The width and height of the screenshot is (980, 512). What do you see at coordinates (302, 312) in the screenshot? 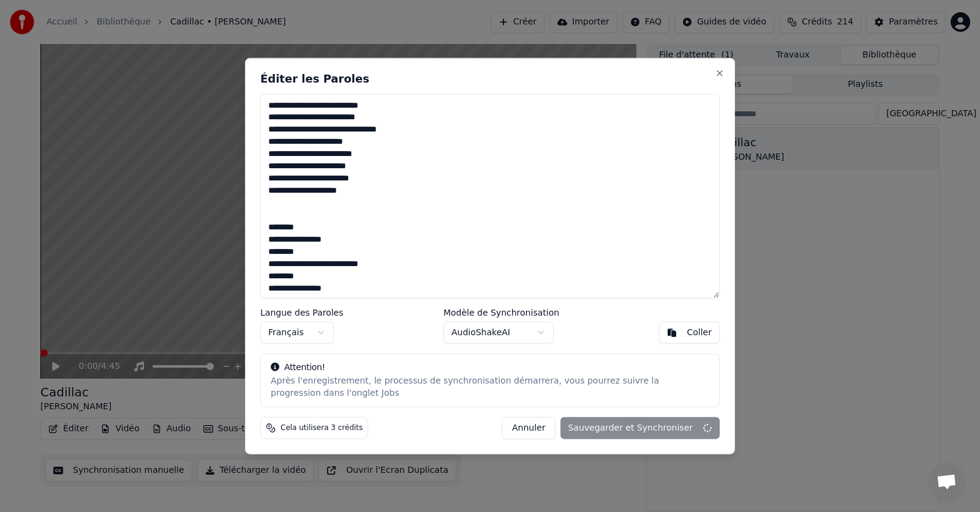
I see `label: Langue des Paroles` at bounding box center [302, 312].